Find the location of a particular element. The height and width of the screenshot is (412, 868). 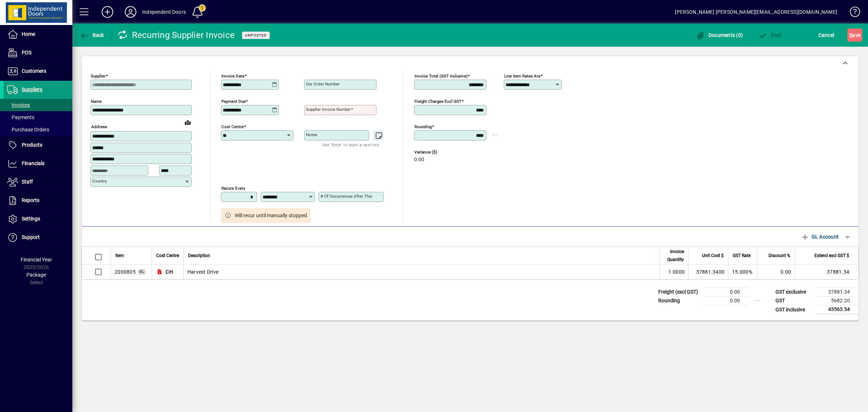

span: Description is located at coordinates (199, 255).